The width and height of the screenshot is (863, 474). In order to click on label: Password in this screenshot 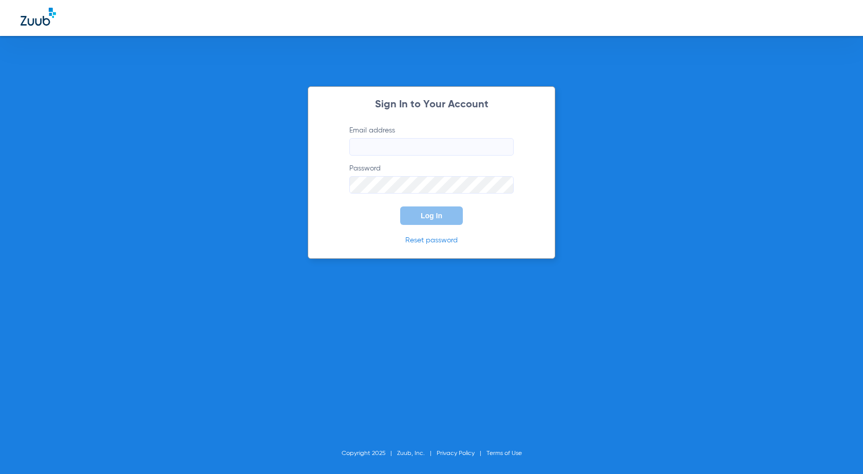, I will do `click(431, 178)`.